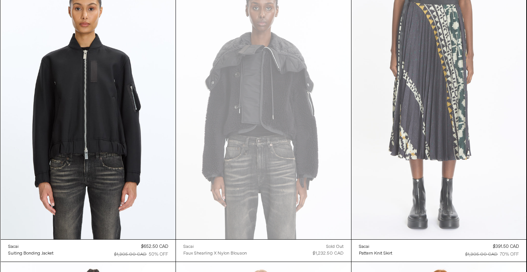 This screenshot has width=527, height=272. I want to click on div: Suiting Bonding Jacket, so click(31, 254).